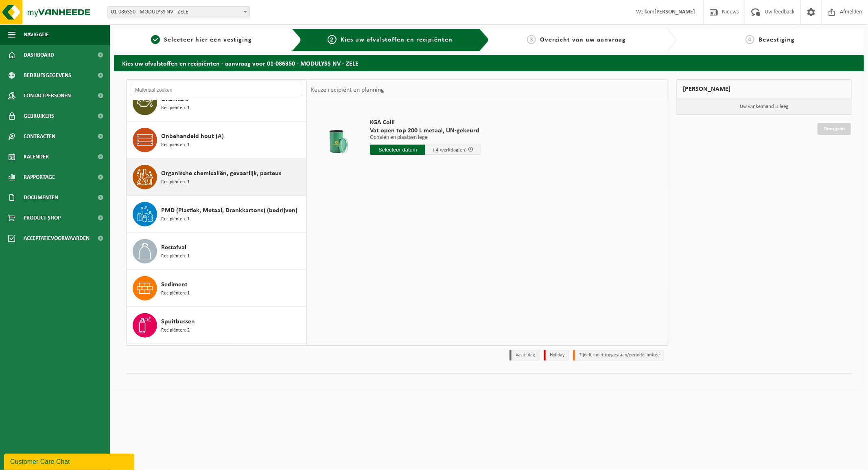 The height and width of the screenshot is (470, 868). What do you see at coordinates (217, 214) in the screenshot?
I see `button: PMD (Plastiek, Metaal, Drankkartons) (bedrijven) Recipiënten: 1` at bounding box center [217, 214].